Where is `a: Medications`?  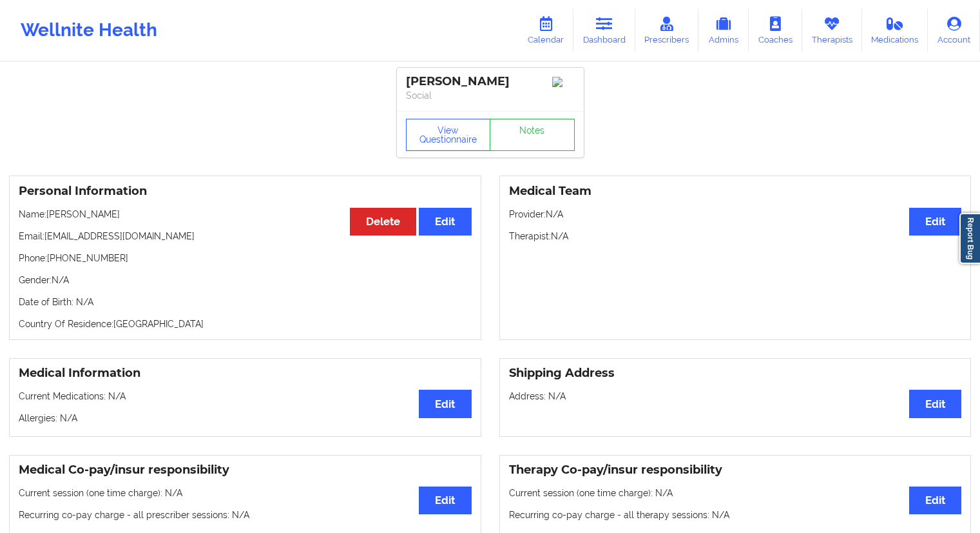 a: Medications is located at coordinates (895, 30).